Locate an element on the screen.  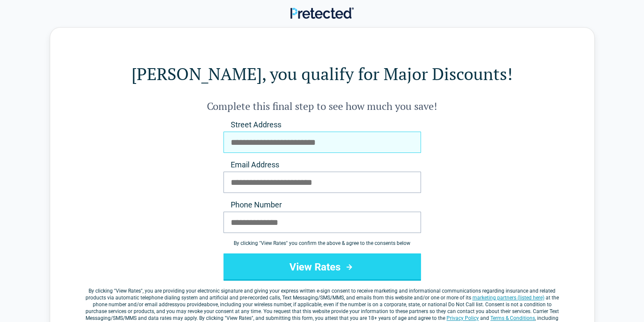
a: Privacy Policy is located at coordinates (463, 318).